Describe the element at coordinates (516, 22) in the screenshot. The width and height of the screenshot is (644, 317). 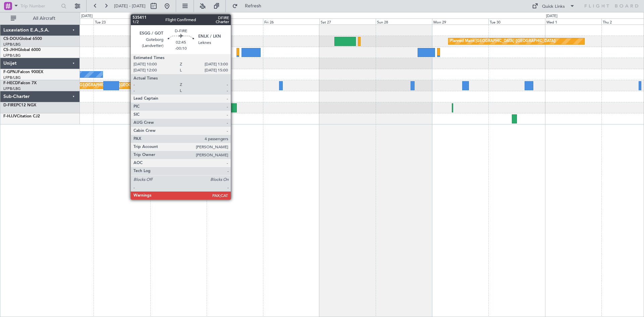
I see `div: Tue 30` at that location.